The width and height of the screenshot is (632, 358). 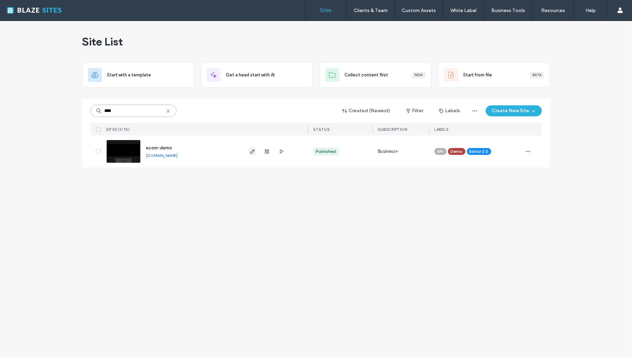 I want to click on button: Filter, so click(x=415, y=111).